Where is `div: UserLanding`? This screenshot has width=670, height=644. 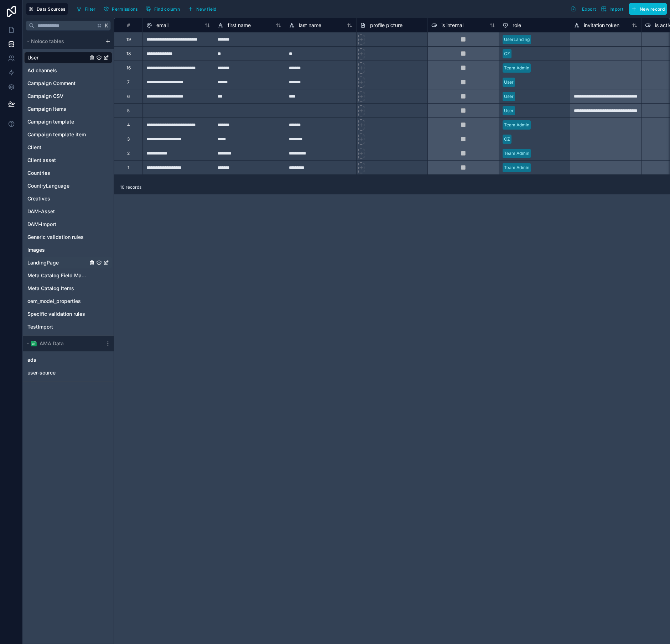 div: UserLanding is located at coordinates (517, 39).